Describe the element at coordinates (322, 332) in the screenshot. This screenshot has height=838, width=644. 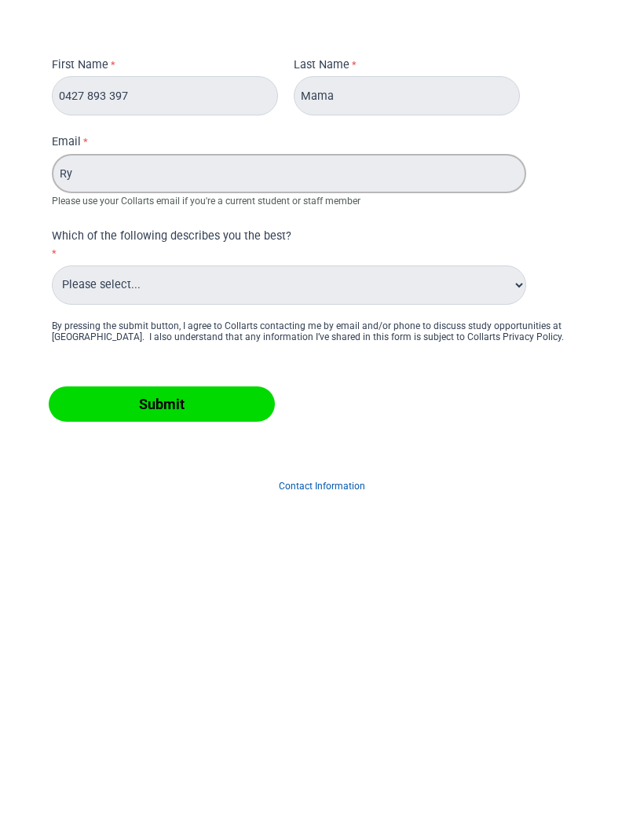
I see `div: By pressing the submit button, I agree to Collarts contacting me by email and/or phone to discuss...` at that location.